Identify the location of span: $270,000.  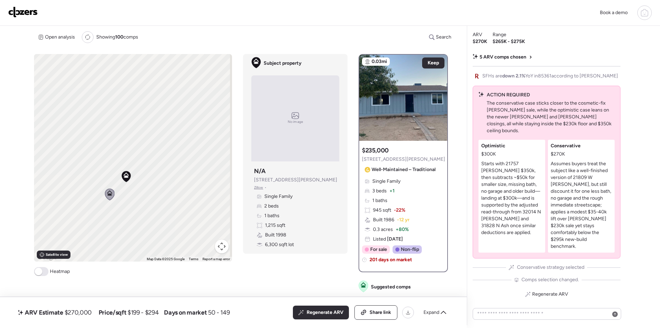
(78, 312).